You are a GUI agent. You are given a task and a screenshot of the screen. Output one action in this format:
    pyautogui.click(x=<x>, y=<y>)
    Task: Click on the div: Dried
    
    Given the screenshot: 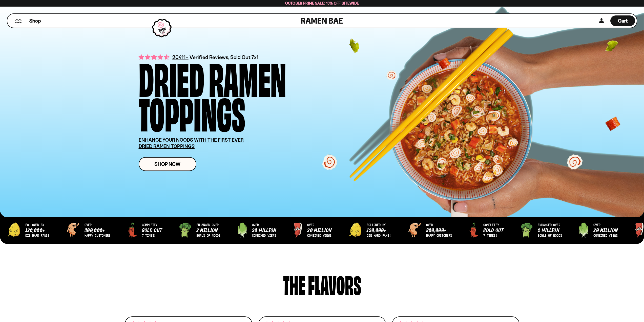 What is the action you would take?
    pyautogui.click(x=171, y=77)
    